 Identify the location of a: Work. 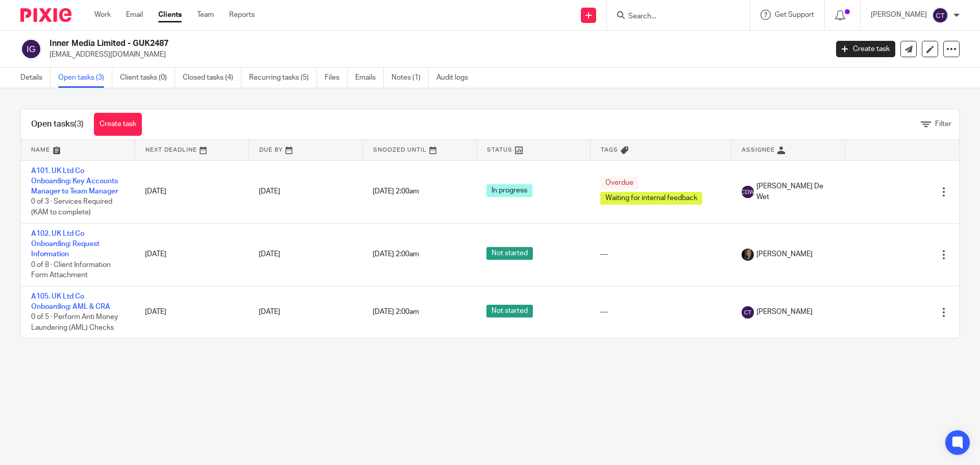
(103, 15).